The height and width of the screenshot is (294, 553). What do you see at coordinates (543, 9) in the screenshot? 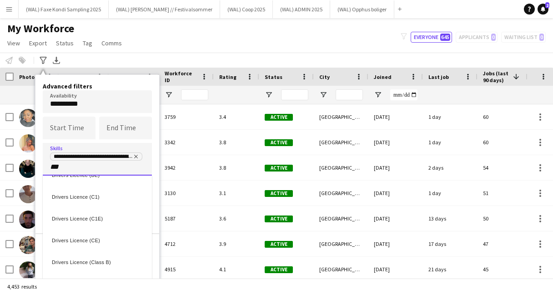
I see `a: 2` at bounding box center [543, 9].